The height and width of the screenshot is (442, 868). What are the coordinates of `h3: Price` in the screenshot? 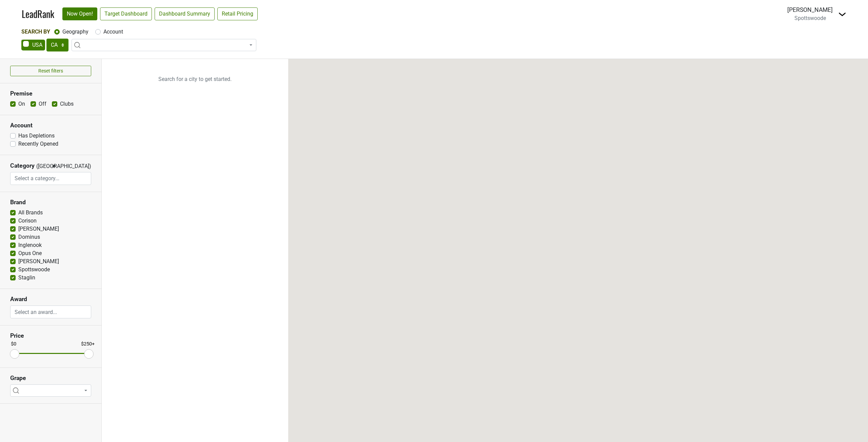 It's located at (51, 336).